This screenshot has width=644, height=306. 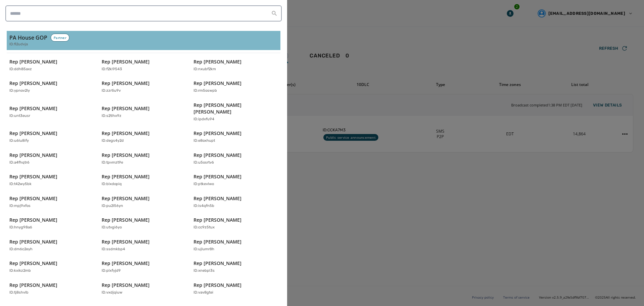 I want to click on p: ID: unt3eusr, so click(x=20, y=116).